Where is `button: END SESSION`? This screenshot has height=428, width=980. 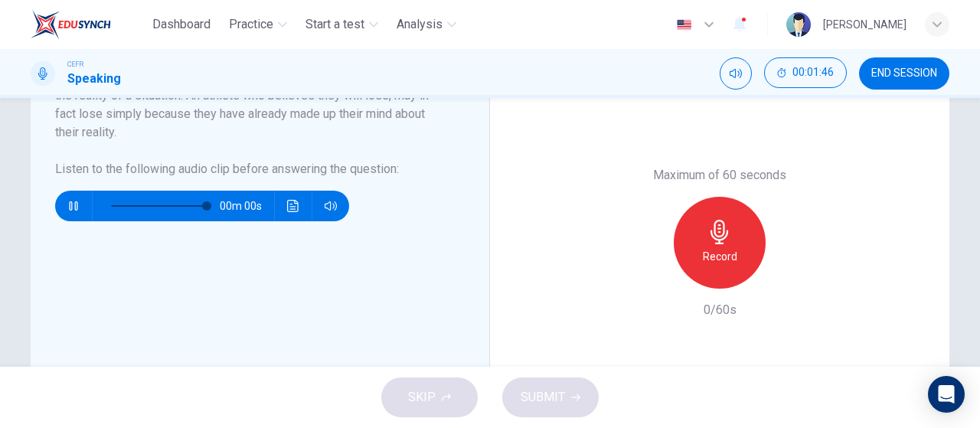
button: END SESSION is located at coordinates (904, 74).